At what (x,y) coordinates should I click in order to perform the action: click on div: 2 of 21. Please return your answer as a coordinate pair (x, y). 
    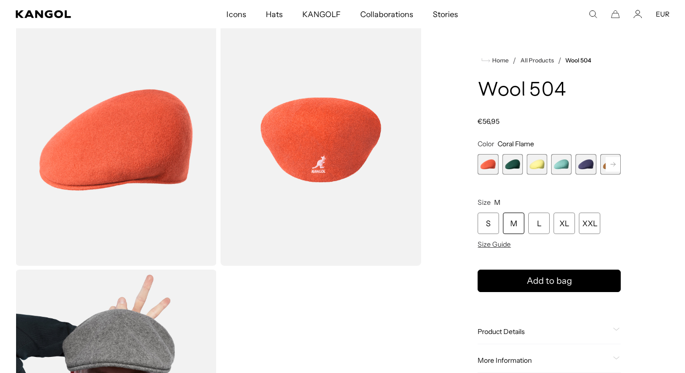
    Looking at the image, I should click on (513, 164).